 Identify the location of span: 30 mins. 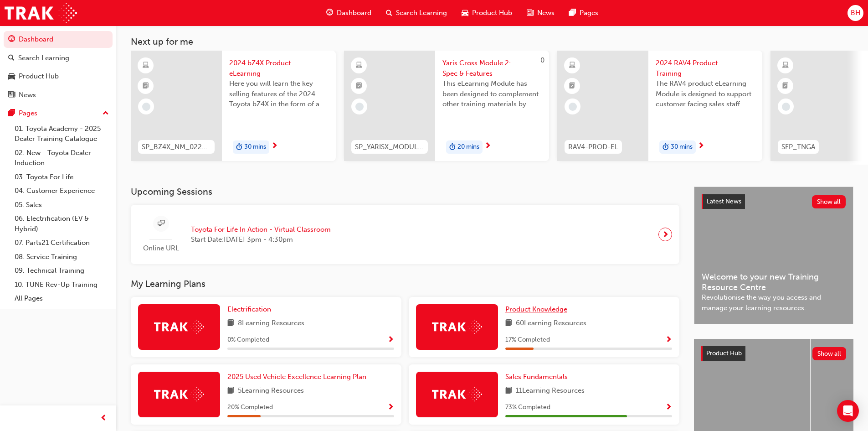
(681, 147).